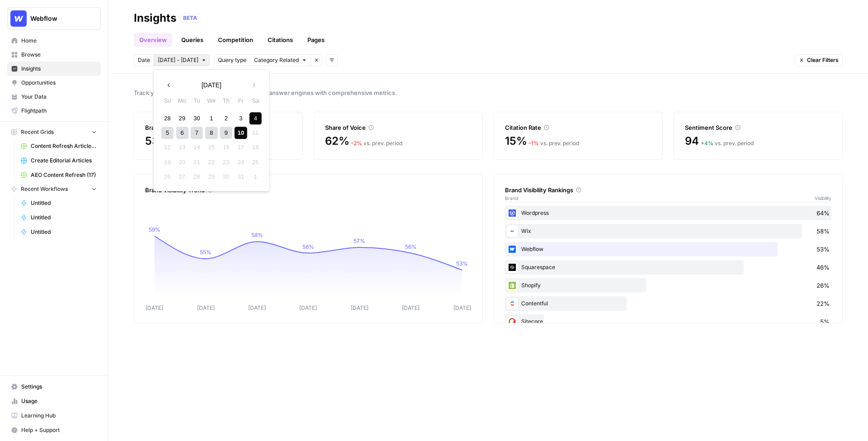 This screenshot has width=868, height=441. I want to click on span: Query type, so click(232, 60).